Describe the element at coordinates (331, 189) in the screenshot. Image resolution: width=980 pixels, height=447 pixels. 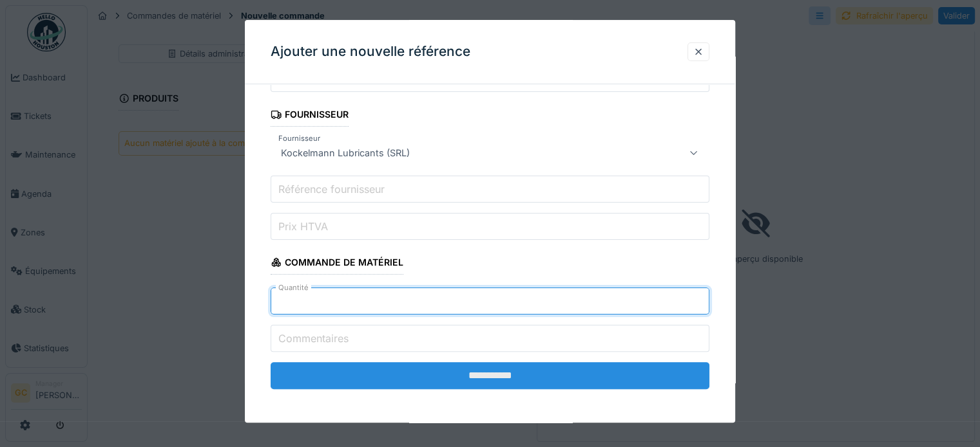
I see `label: Référence fournisseur` at that location.